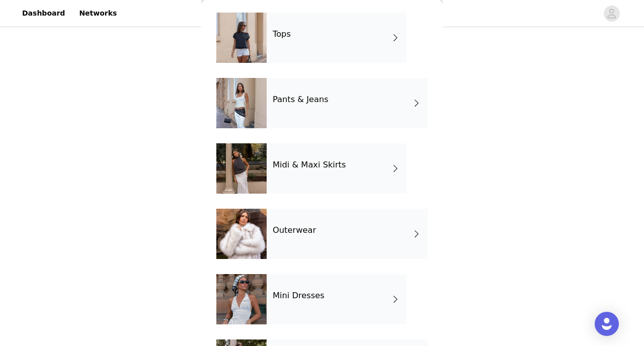 This screenshot has height=346, width=644. Describe the element at coordinates (607, 324) in the screenshot. I see `div: Open Intercom Messenger` at that location.